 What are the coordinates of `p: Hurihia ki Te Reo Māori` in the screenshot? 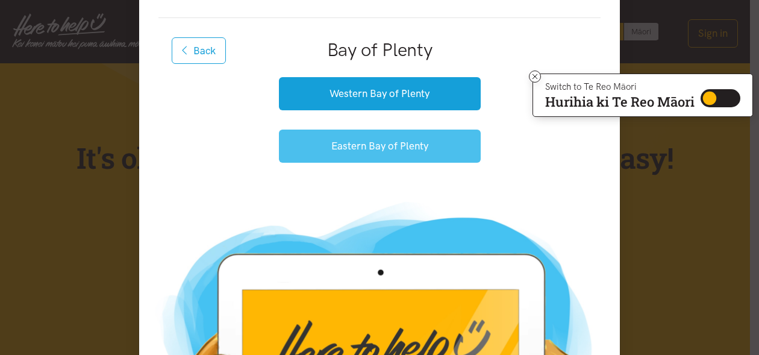 It's located at (620, 102).